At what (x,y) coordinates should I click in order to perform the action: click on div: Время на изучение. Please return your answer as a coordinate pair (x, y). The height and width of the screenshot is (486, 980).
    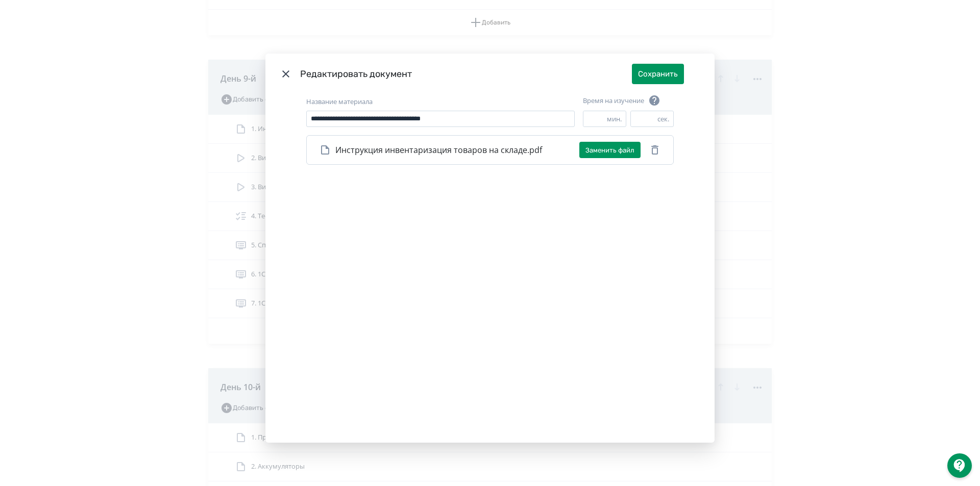
    Looking at the image, I should click on (622, 100).